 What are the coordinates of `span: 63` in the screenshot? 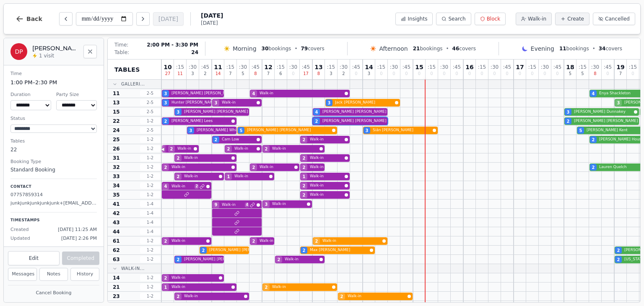 It's located at (116, 259).